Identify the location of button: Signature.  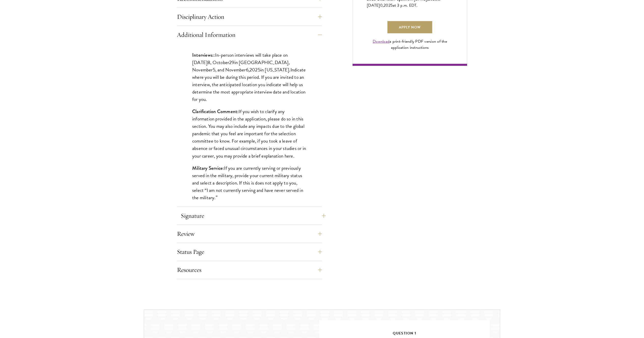
(253, 216).